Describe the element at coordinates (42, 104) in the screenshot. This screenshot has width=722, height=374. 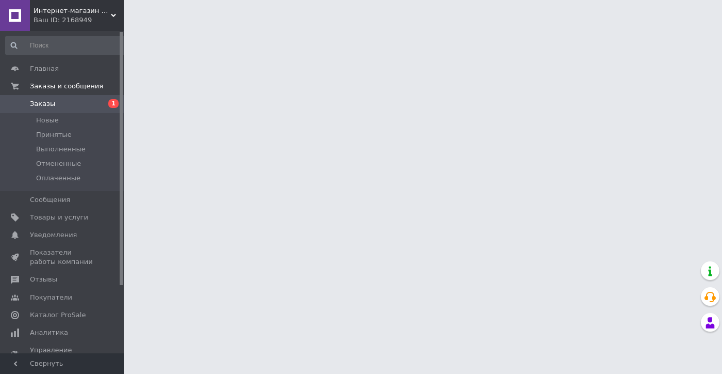
I see `span: Заказы` at that location.